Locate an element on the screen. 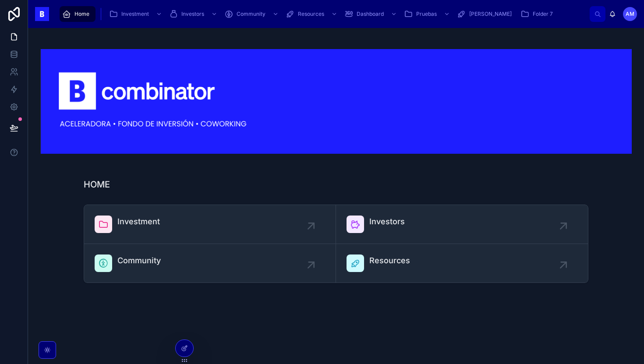 This screenshot has width=644, height=364. div: scrollable content is located at coordinates (323, 14).